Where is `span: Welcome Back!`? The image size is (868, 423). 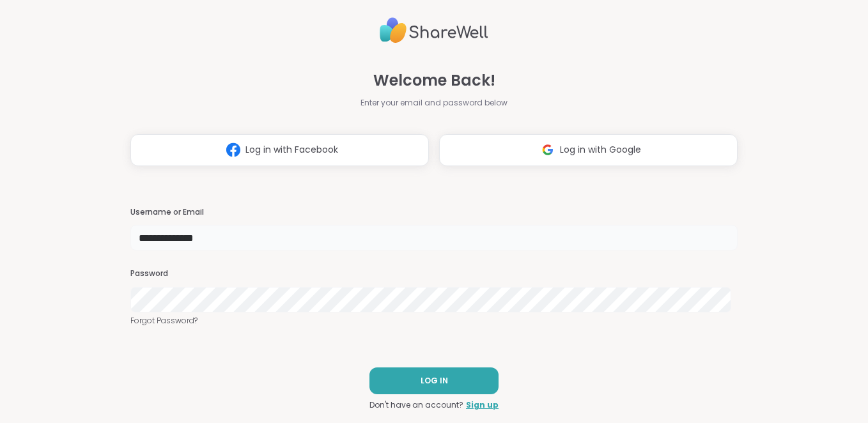 span: Welcome Back! is located at coordinates (434, 80).